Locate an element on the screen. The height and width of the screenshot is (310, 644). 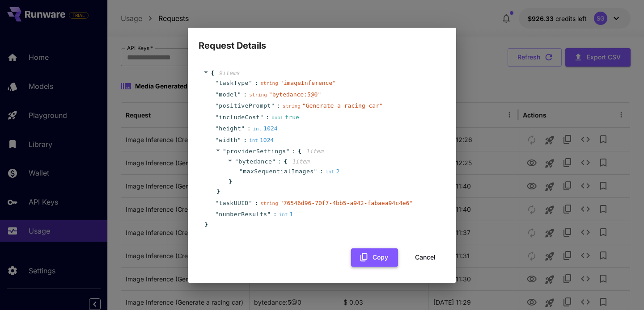
span: taskType is located at coordinates (233, 83).